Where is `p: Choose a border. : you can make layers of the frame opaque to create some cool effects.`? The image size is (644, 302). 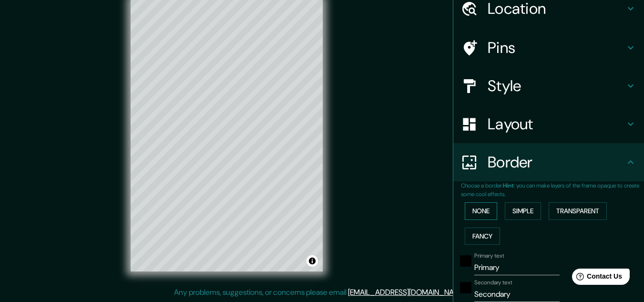 p: Choose a border. : you can make layers of the frame opaque to create some cool effects. is located at coordinates (553, 190).